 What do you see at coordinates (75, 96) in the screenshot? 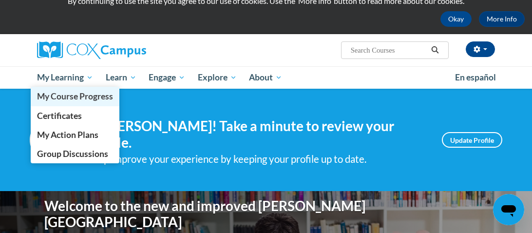
I see `a: My Course Progress` at bounding box center [75, 96].